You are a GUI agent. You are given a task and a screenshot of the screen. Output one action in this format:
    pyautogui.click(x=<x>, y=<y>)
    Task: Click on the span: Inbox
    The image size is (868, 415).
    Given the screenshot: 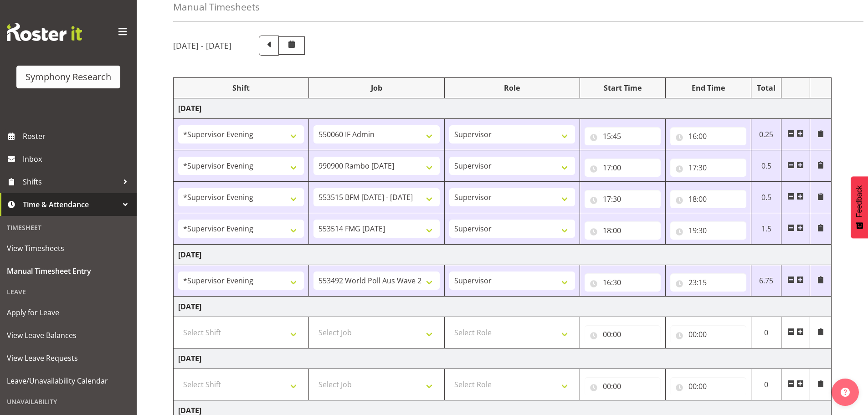 What is the action you would take?
    pyautogui.click(x=78, y=159)
    